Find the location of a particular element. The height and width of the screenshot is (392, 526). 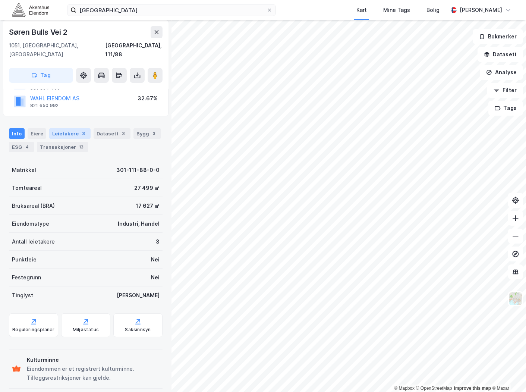

div: Kontrollprogram for chat is located at coordinates (507, 374).